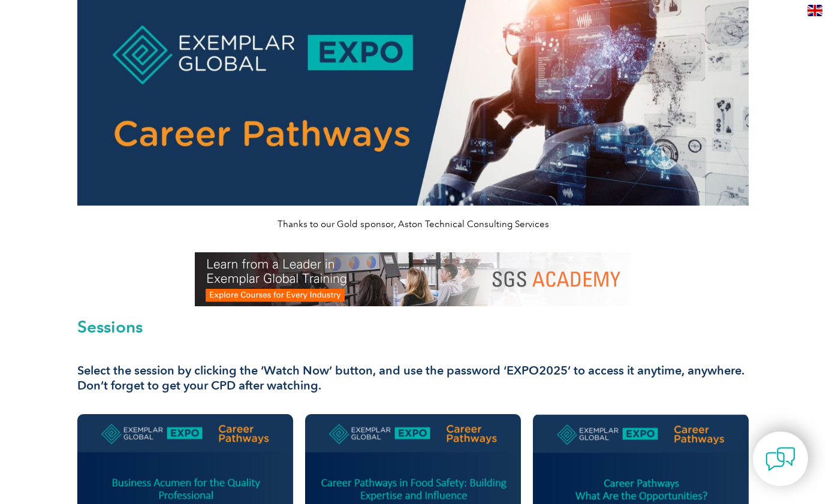 This screenshot has width=826, height=504. I want to click on img: contact-chat.png, so click(780, 459).